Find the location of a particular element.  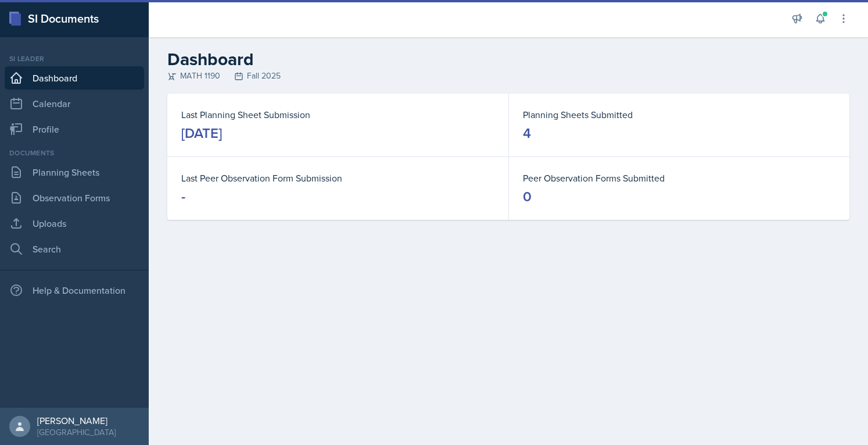

h2: Dashboard is located at coordinates (508, 59).